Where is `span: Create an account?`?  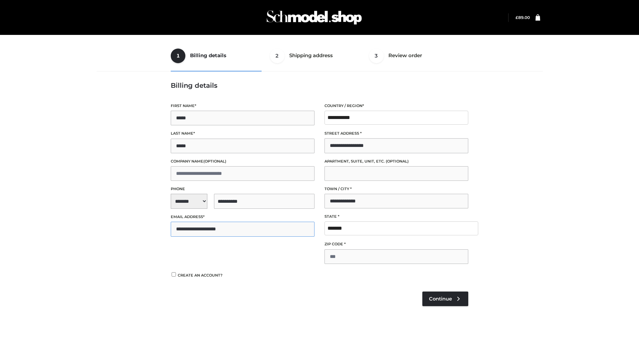
span: Create an account? is located at coordinates (200, 275).